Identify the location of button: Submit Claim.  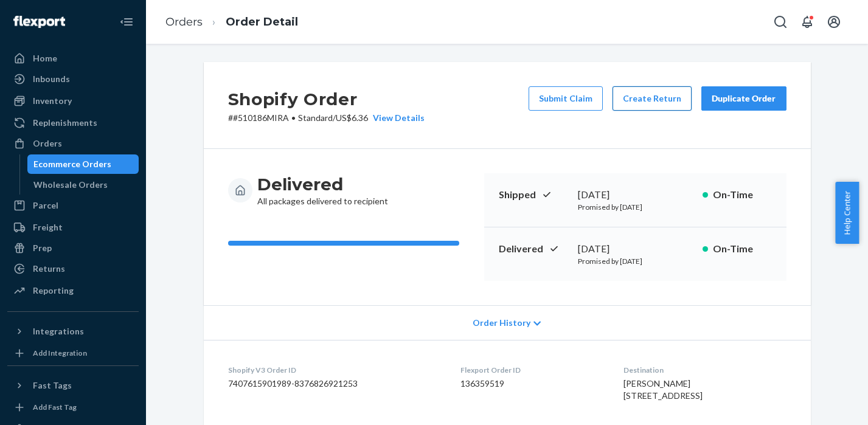
(566, 99).